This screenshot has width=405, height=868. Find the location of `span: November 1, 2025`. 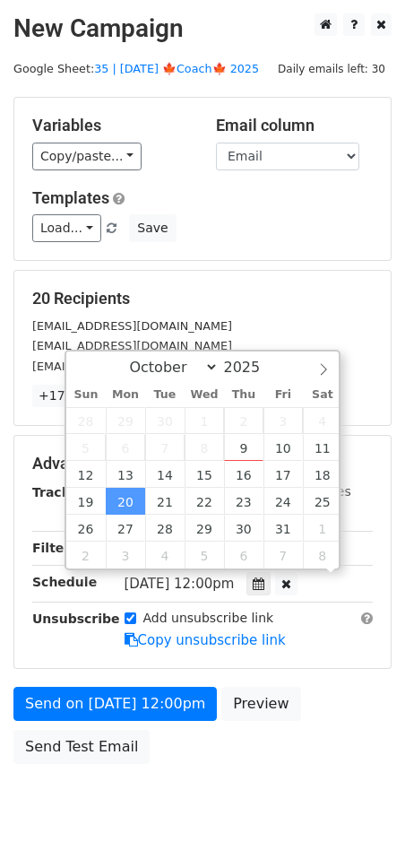

span: November 1, 2025 is located at coordinates (323, 528).